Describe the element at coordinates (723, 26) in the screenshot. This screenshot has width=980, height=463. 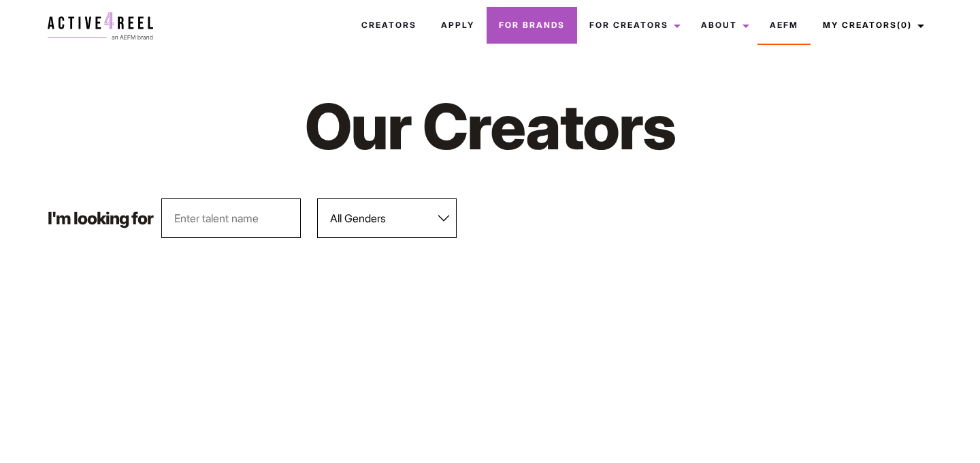
I see `a: About` at that location.